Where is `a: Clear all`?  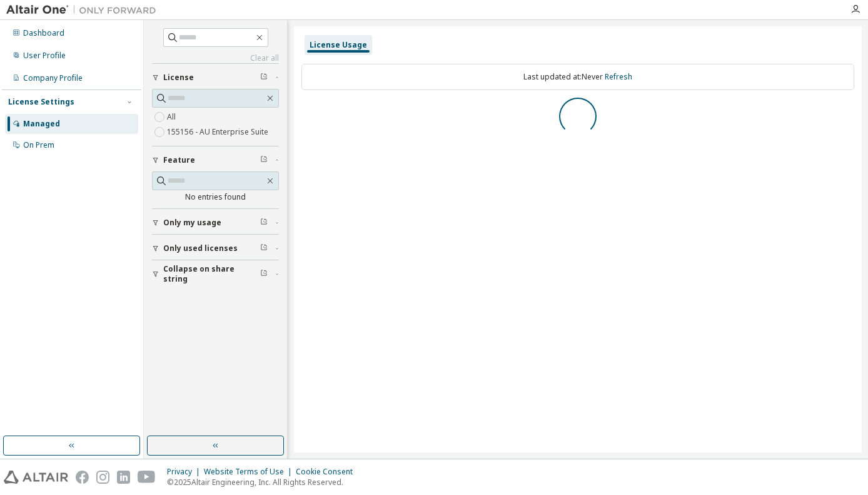
a: Clear all is located at coordinates (215, 58).